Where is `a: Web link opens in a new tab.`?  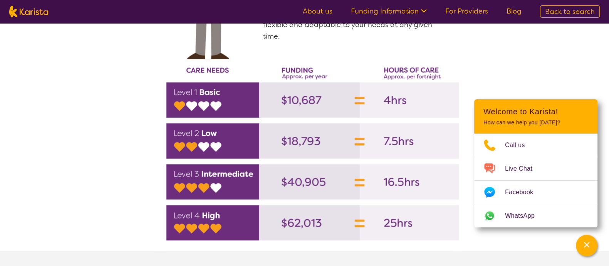 a: Web link opens in a new tab. is located at coordinates (536, 215).